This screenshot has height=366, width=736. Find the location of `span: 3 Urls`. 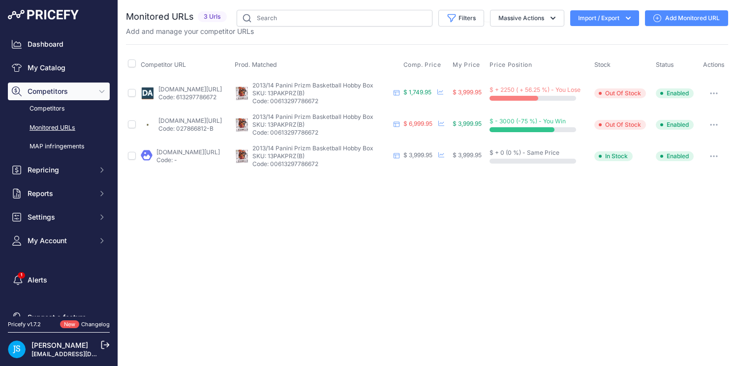

span: 3 Urls is located at coordinates (212, 17).